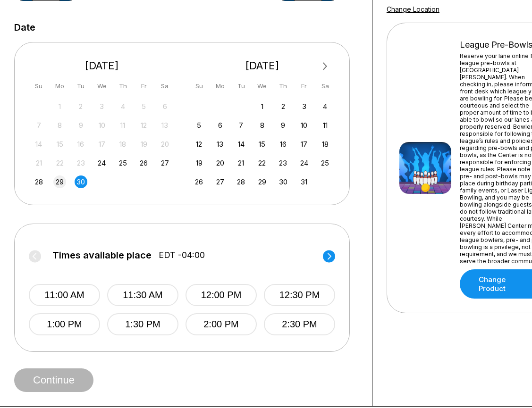 The image size is (532, 408). What do you see at coordinates (39, 182) in the screenshot?
I see `div: Choose Sunday, September 28th, 2025` at bounding box center [39, 182].